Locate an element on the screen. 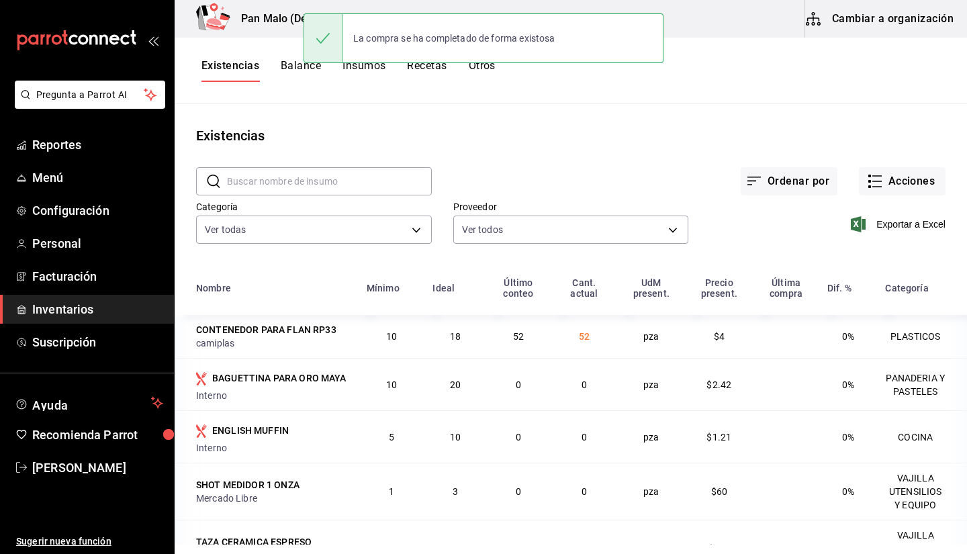  div: CONTENEDOR PARA FLAN RP33 is located at coordinates (266, 330).